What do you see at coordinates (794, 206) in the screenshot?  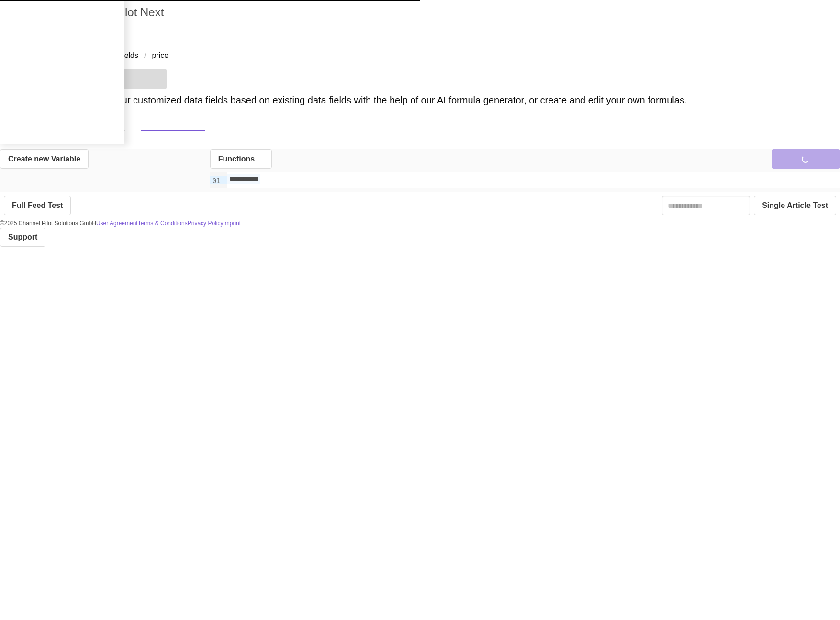 I see `button: Single Article Test` at bounding box center [794, 206].